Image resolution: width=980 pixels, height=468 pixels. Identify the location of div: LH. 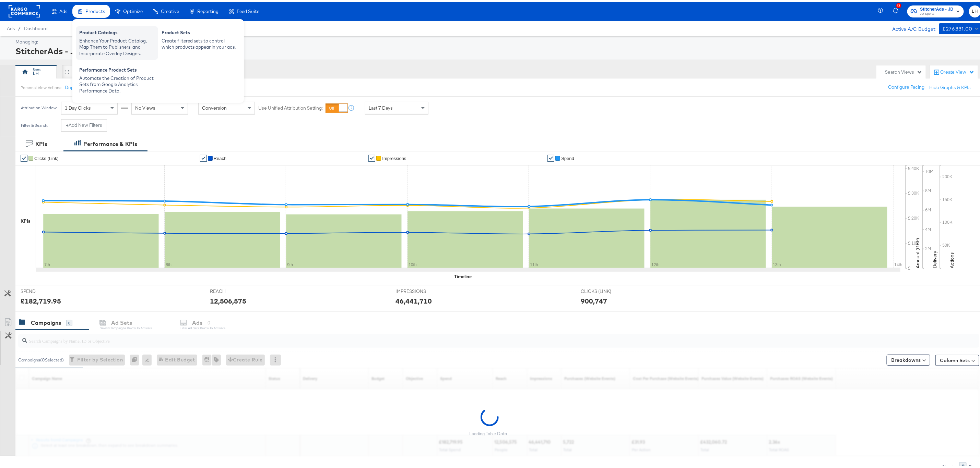
(36, 71).